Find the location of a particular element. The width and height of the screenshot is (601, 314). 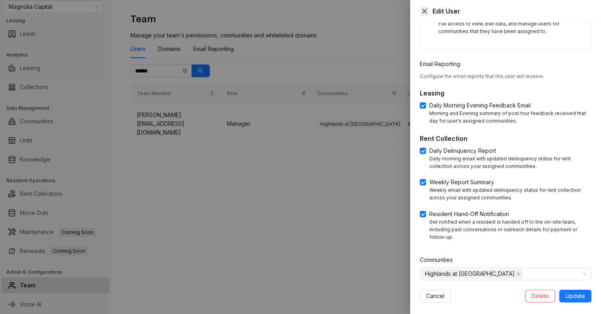

button: Cancel is located at coordinates (435, 296).